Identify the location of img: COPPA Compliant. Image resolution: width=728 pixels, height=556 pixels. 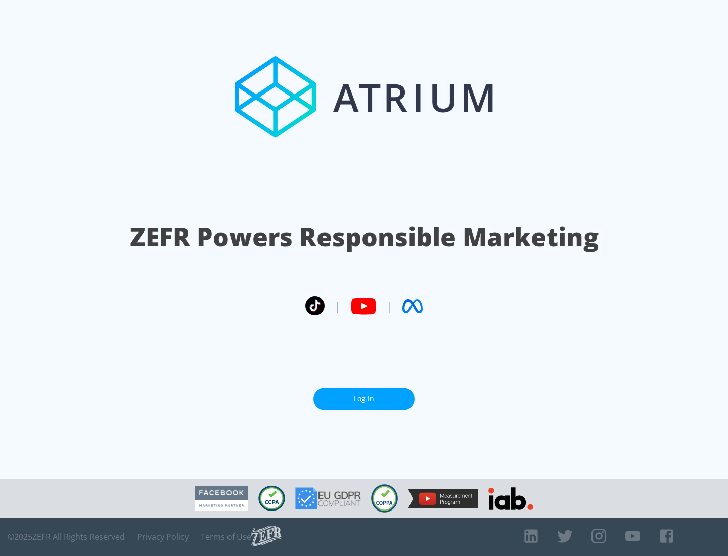
(384, 498).